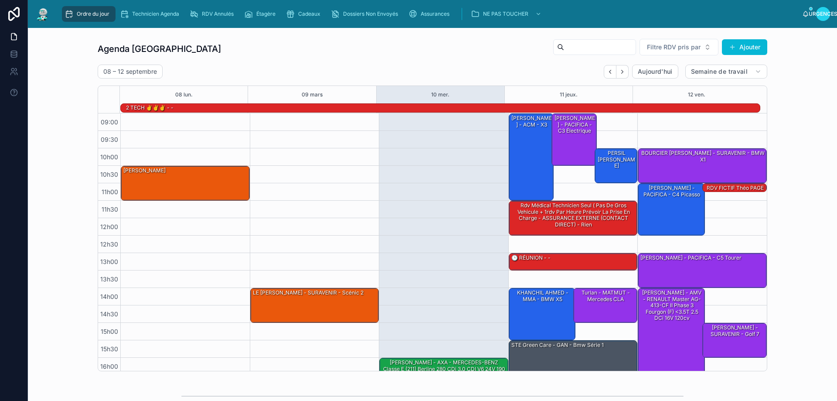  What do you see at coordinates (151, 14) in the screenshot?
I see `a: Technicien Agenda` at bounding box center [151, 14].